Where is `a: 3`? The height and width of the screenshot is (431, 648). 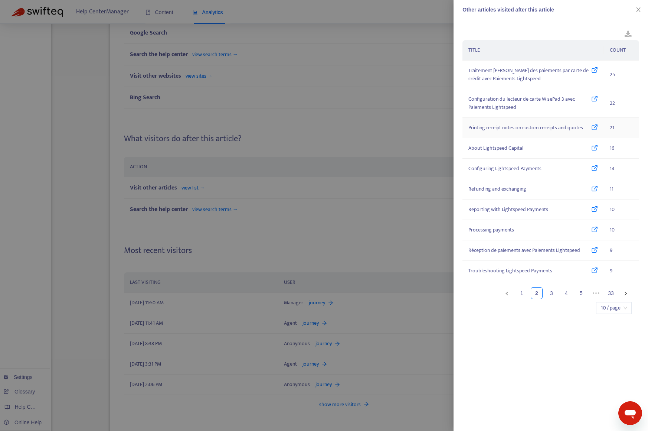
a: 3 is located at coordinates (552, 293).